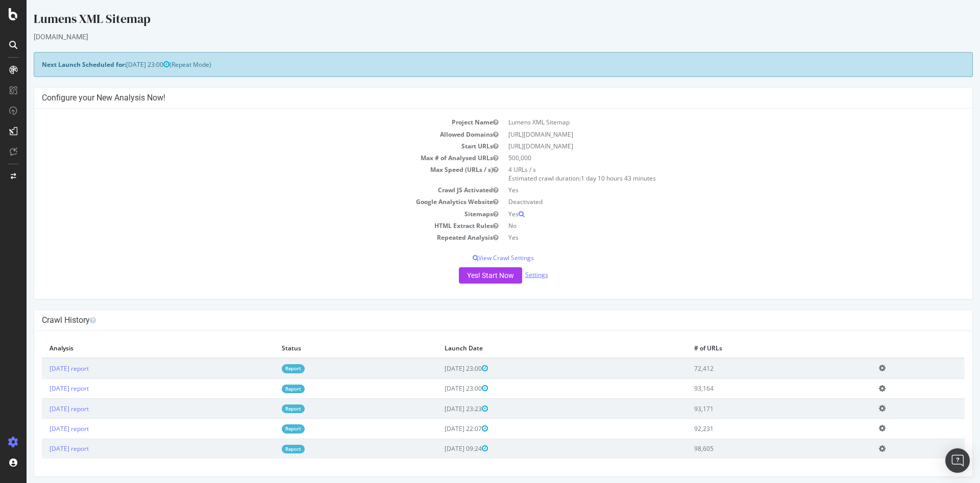 The image size is (980, 483). Describe the element at coordinates (707, 122) in the screenshot. I see `td: Lumens XML Sitemap` at that location.